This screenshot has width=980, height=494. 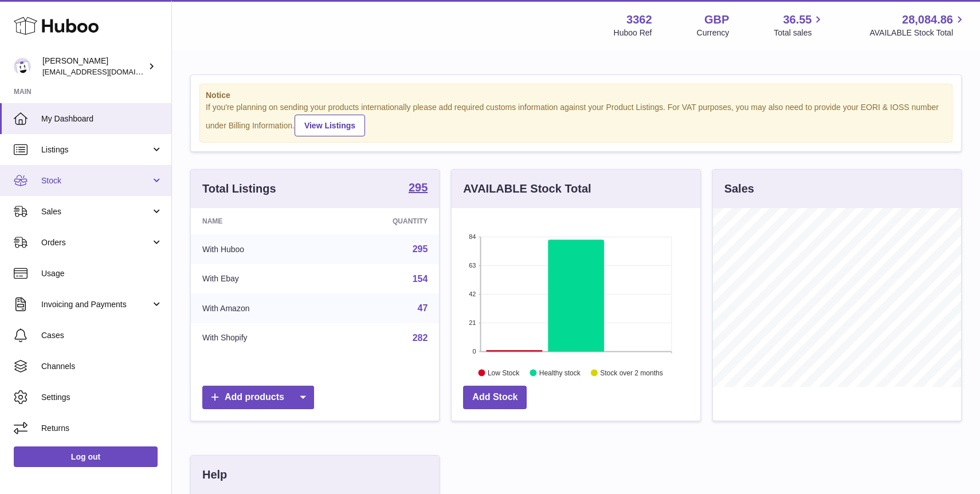 What do you see at coordinates (330, 125) in the screenshot?
I see `a: View Listings` at bounding box center [330, 125].